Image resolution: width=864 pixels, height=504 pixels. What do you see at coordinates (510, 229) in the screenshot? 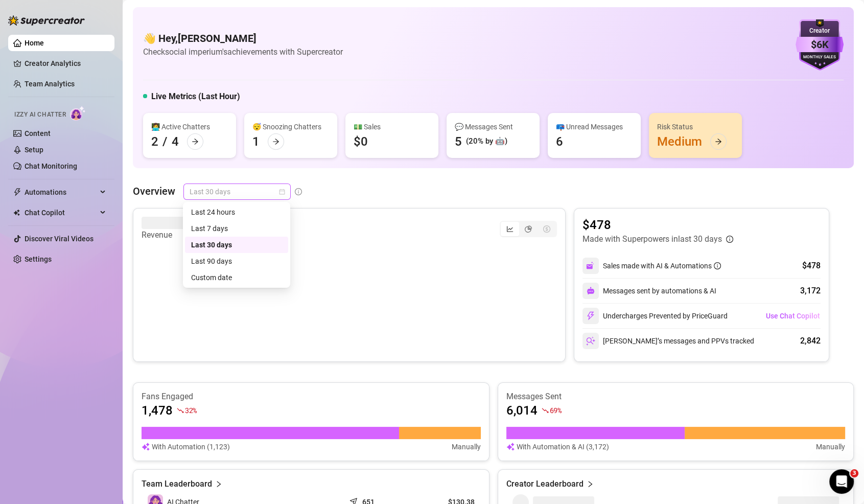
I see `span: line-chart` at bounding box center [510, 229].